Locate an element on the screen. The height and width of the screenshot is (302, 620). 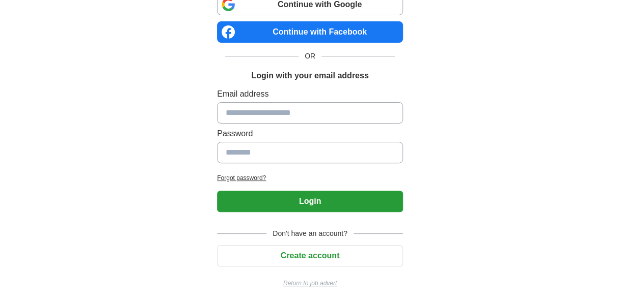
label: Password is located at coordinates (310, 134).